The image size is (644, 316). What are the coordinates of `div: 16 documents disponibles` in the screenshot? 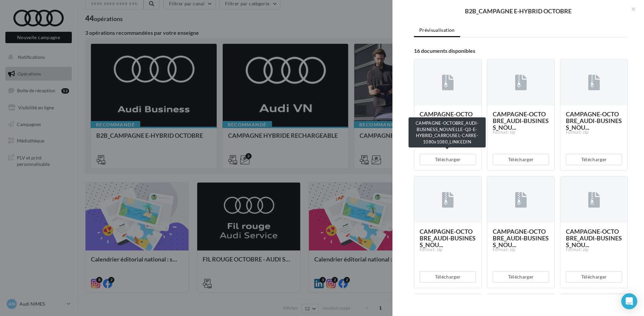 It's located at (521, 51).